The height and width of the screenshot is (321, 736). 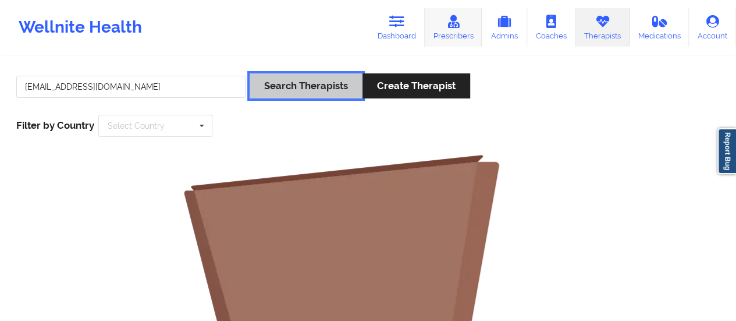 What do you see at coordinates (416, 86) in the screenshot?
I see `button: Create Therapist` at bounding box center [416, 86].